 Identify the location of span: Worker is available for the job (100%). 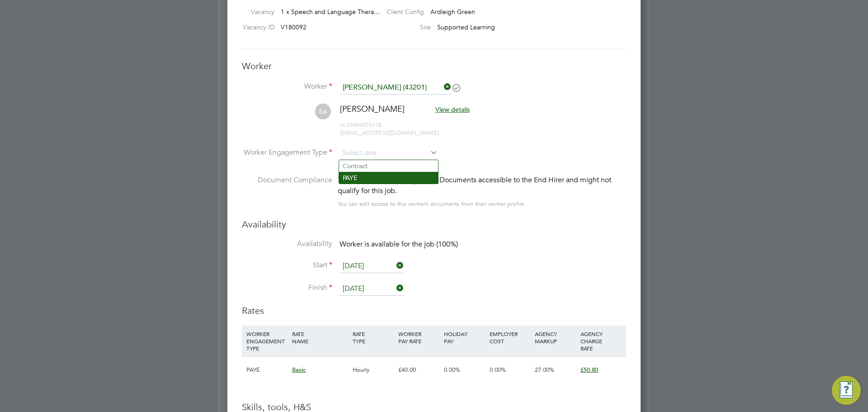
(399, 245).